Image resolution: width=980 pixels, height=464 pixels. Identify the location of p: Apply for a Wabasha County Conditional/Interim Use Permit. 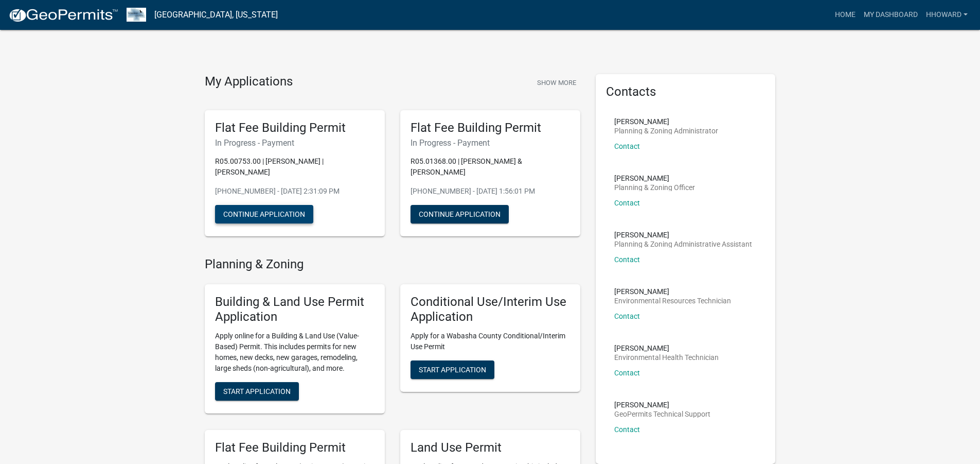
(490, 341).